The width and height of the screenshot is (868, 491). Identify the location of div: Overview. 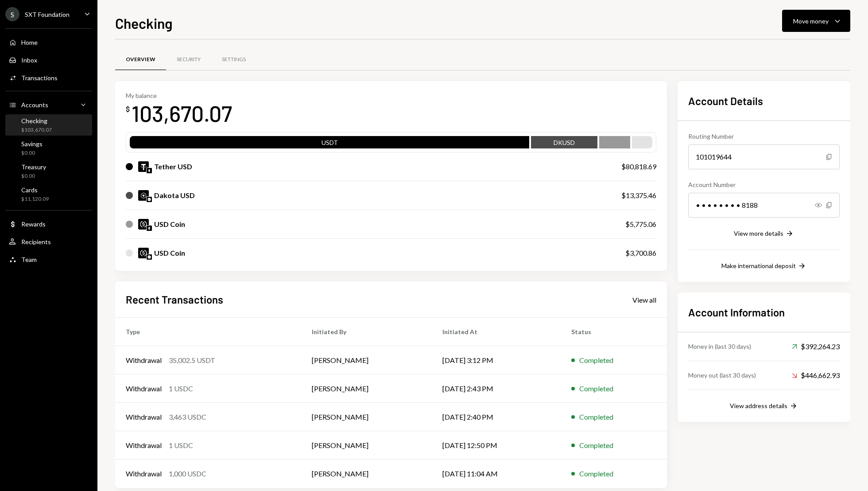
(141, 59).